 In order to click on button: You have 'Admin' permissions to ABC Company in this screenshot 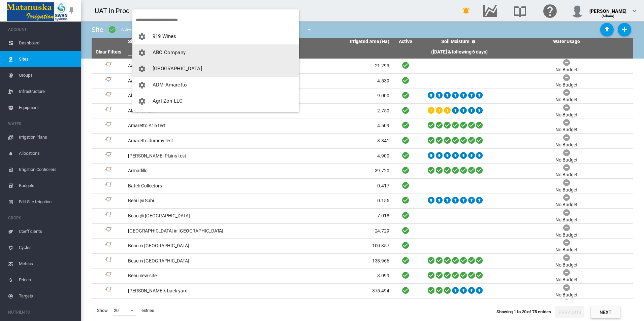, I will do `click(216, 53)`.